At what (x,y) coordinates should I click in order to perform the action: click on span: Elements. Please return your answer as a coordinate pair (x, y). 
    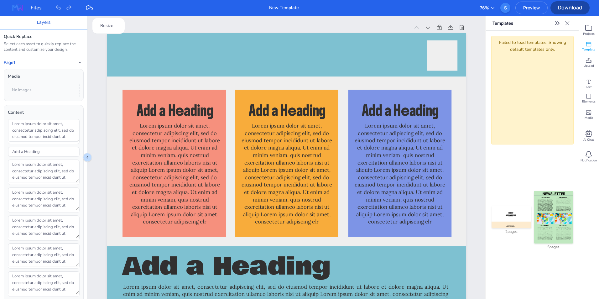
    Looking at the image, I should click on (588, 101).